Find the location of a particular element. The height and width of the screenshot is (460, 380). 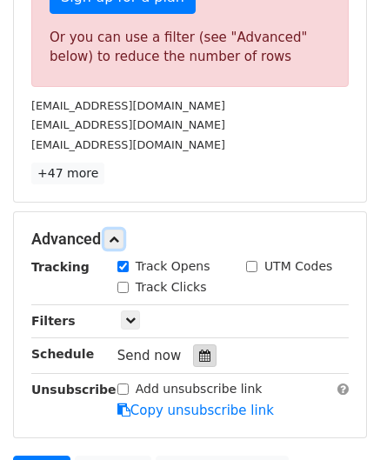

label: Add unsubscribe link is located at coordinates (199, 388).